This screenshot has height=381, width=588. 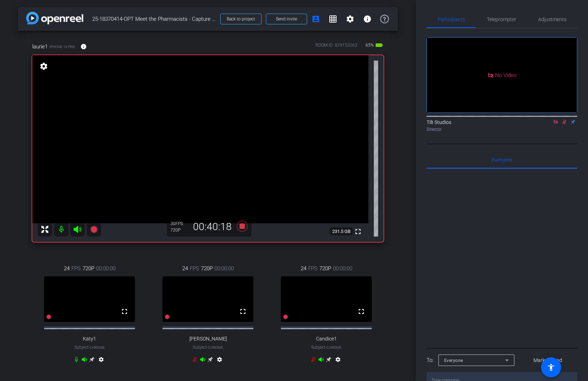 What do you see at coordinates (548, 360) in the screenshot?
I see `button: Mark all read` at bounding box center [548, 360].